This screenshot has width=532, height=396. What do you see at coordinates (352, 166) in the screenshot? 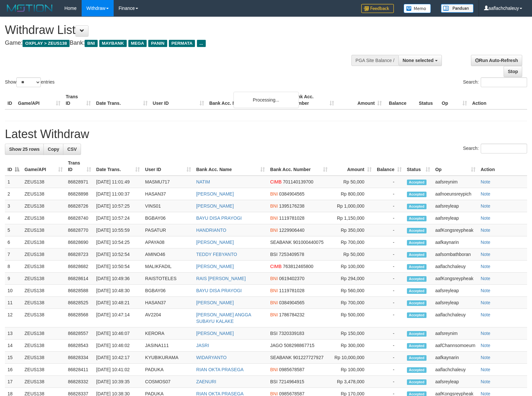
I see `th: Amount: activate to sort column ascending` at bounding box center [352, 166].